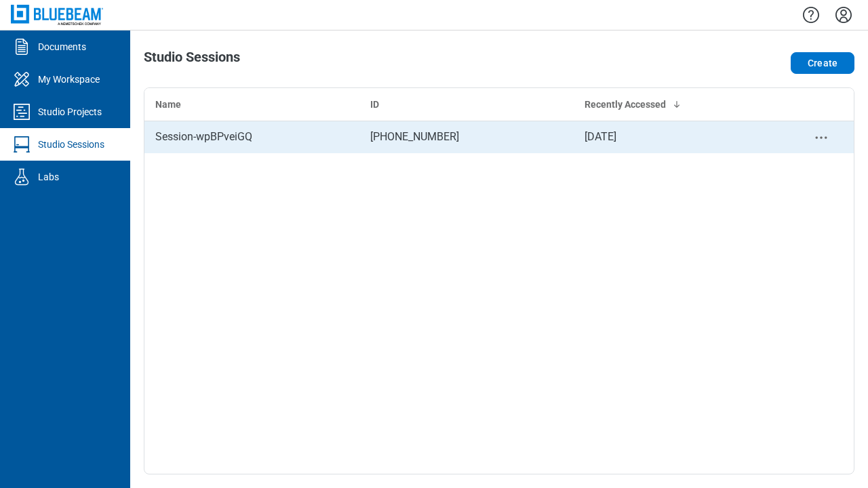 The width and height of the screenshot is (868, 488). What do you see at coordinates (57, 14) in the screenshot?
I see `img: Bluebeam, Inc.` at bounding box center [57, 14].